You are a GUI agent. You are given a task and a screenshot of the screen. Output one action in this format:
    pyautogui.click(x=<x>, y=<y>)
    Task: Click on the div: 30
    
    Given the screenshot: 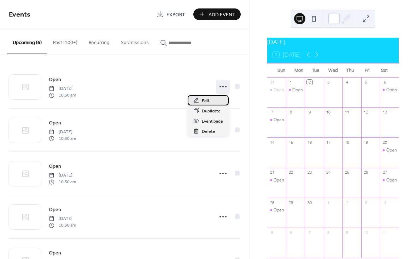 What is the action you would take?
    pyautogui.click(x=309, y=203)
    